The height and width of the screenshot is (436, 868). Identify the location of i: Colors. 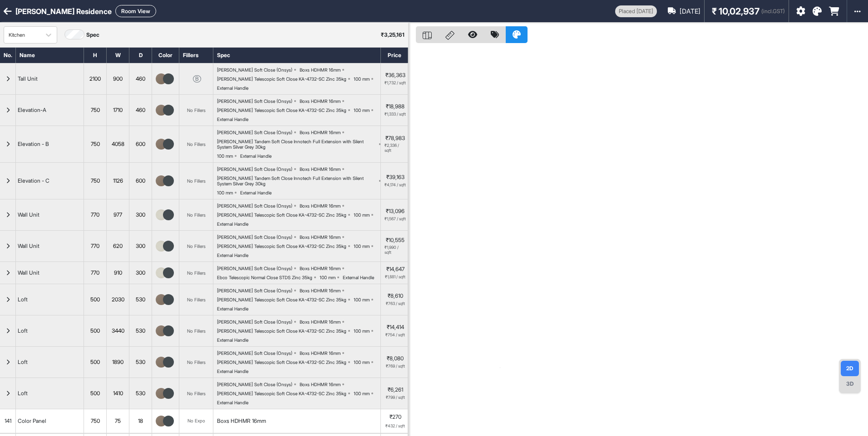
(818, 12).